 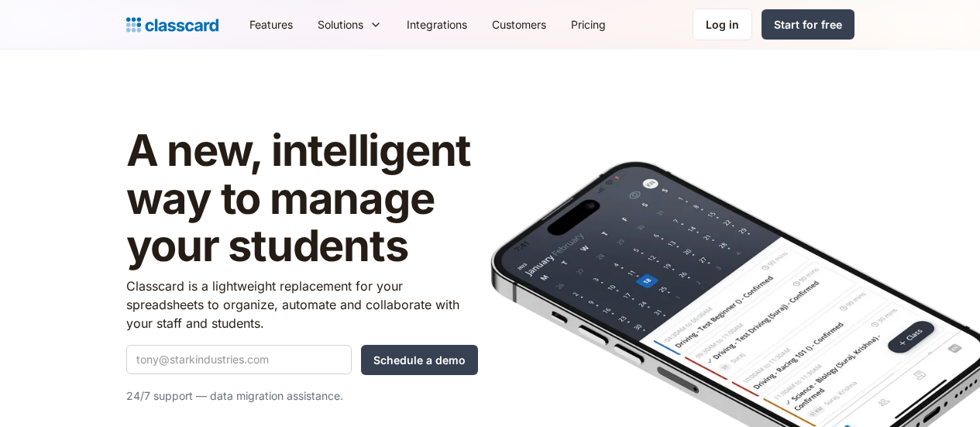 What do you see at coordinates (808, 24) in the screenshot?
I see `a: Start for free` at bounding box center [808, 24].